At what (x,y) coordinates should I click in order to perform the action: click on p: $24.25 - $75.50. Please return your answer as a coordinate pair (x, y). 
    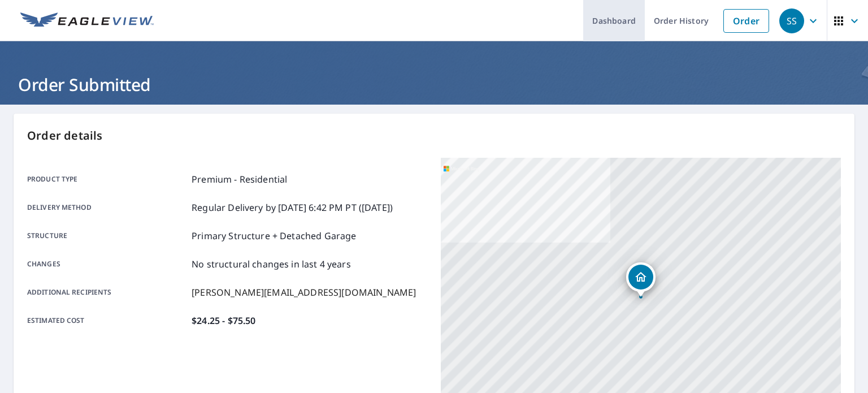
    Looking at the image, I should click on (223, 321).